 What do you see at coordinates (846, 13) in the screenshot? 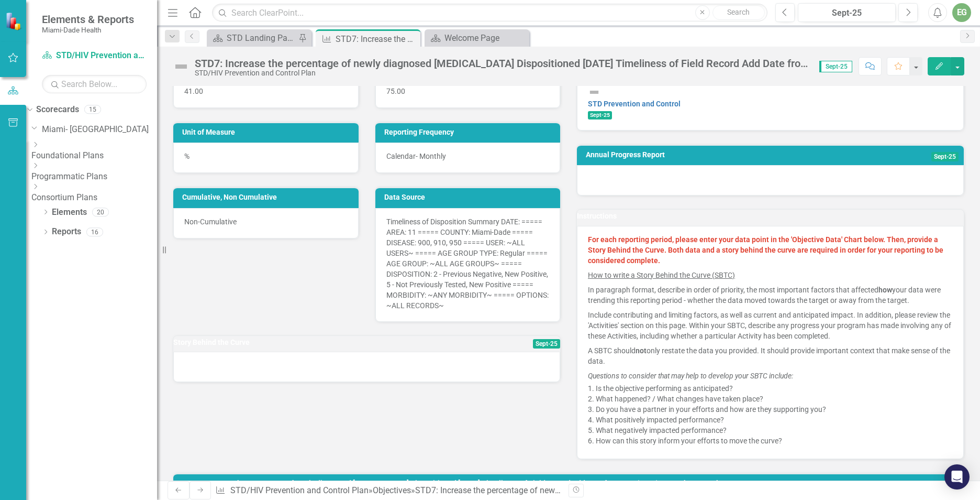
I see `button: Sept-25` at bounding box center [846, 13].